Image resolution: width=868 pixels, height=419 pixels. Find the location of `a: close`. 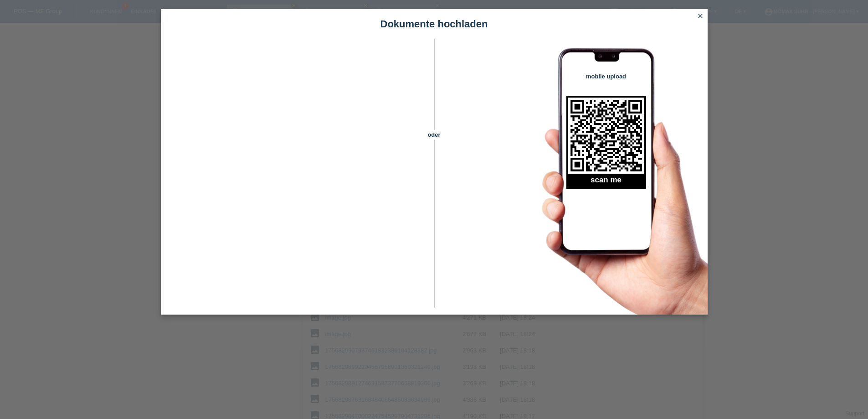

a: close is located at coordinates (700, 16).